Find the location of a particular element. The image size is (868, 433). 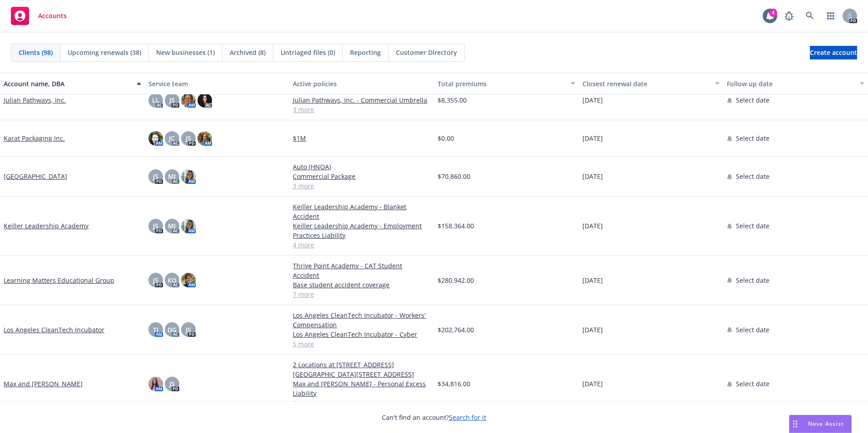

a: Report a Bug is located at coordinates (789, 16).